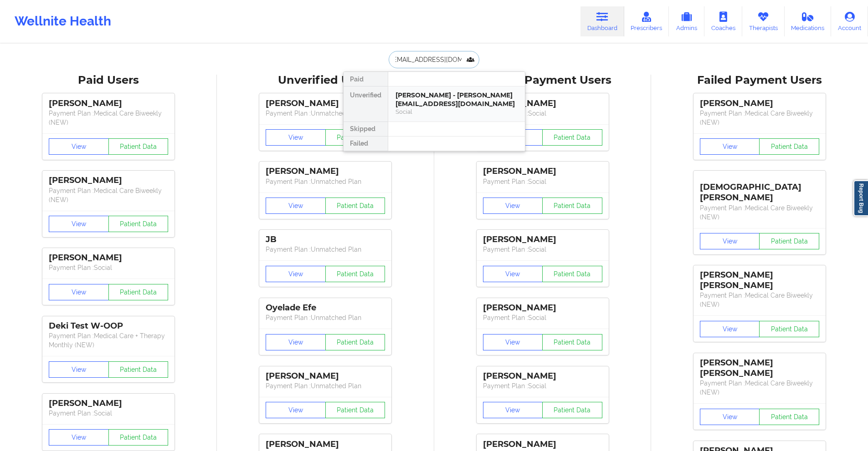  I want to click on div: Paid Users, so click(108, 80).